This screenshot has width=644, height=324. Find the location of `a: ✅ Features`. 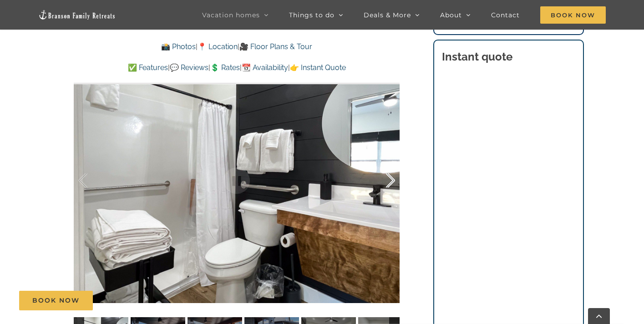

a: ✅ Features is located at coordinates (148, 68).